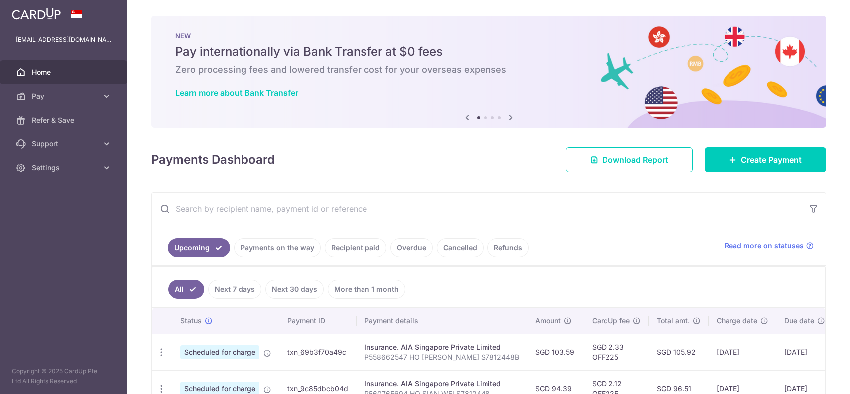 The image size is (850, 394). Describe the element at coordinates (442, 321) in the screenshot. I see `th: Payment details` at that location.